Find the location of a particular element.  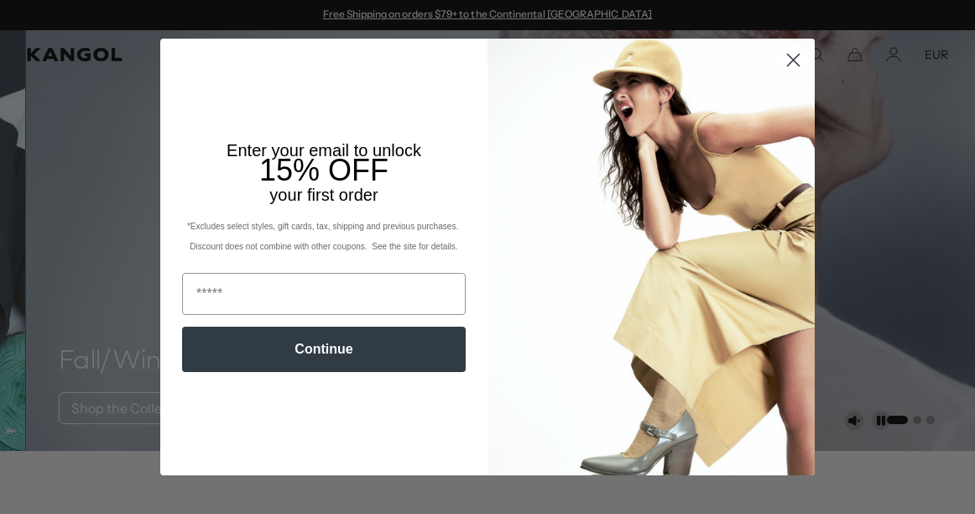

button: Close dialog is located at coordinates (793, 60).